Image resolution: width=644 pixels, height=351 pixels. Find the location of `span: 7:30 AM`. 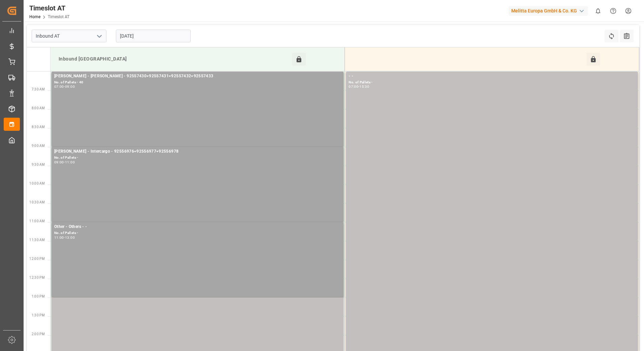

span: 7:30 AM is located at coordinates (38, 89).